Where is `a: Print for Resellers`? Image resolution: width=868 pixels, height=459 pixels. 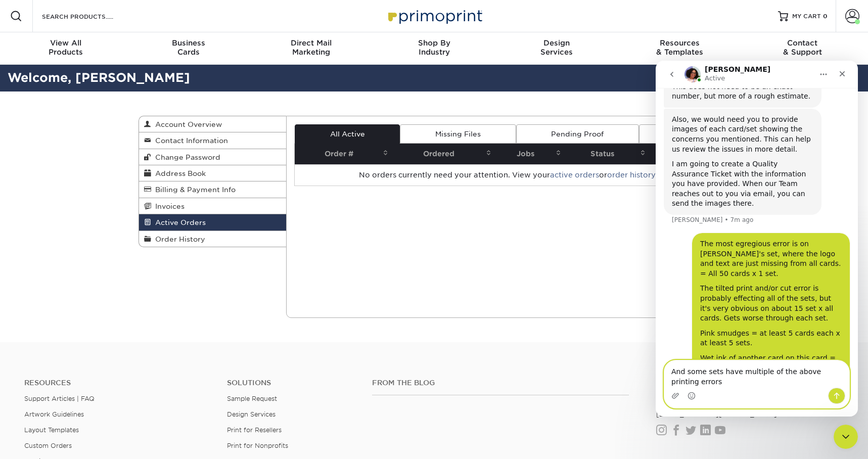
a: Print for Resellers is located at coordinates (254, 430).